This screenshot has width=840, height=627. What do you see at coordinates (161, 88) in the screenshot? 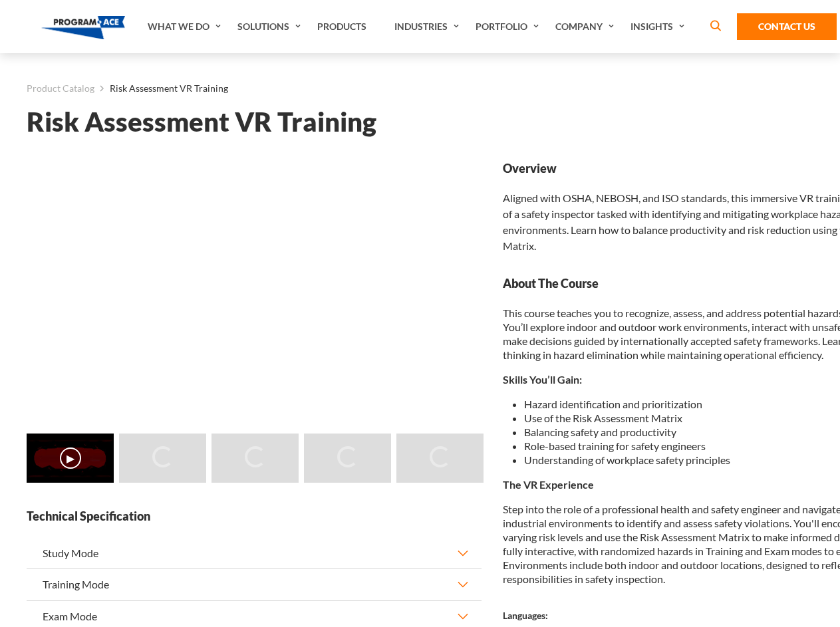
I see `li: Risk Assessment VR Training` at bounding box center [161, 88].